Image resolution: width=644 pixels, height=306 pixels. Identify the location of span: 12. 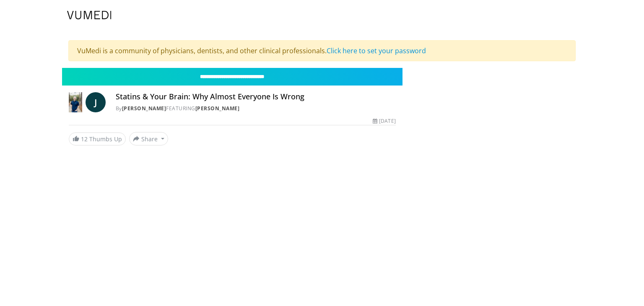
(84, 139).